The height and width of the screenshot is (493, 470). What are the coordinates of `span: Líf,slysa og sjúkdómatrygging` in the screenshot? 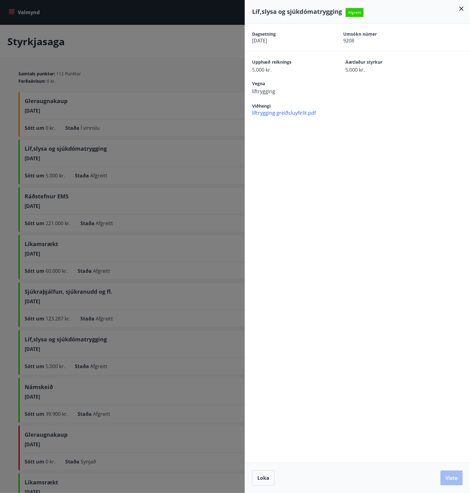 It's located at (297, 11).